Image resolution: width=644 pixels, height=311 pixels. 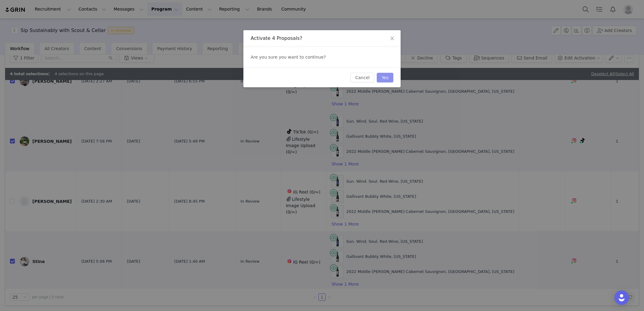 What do you see at coordinates (392, 39) in the screenshot?
I see `button: Close` at bounding box center [392, 39].